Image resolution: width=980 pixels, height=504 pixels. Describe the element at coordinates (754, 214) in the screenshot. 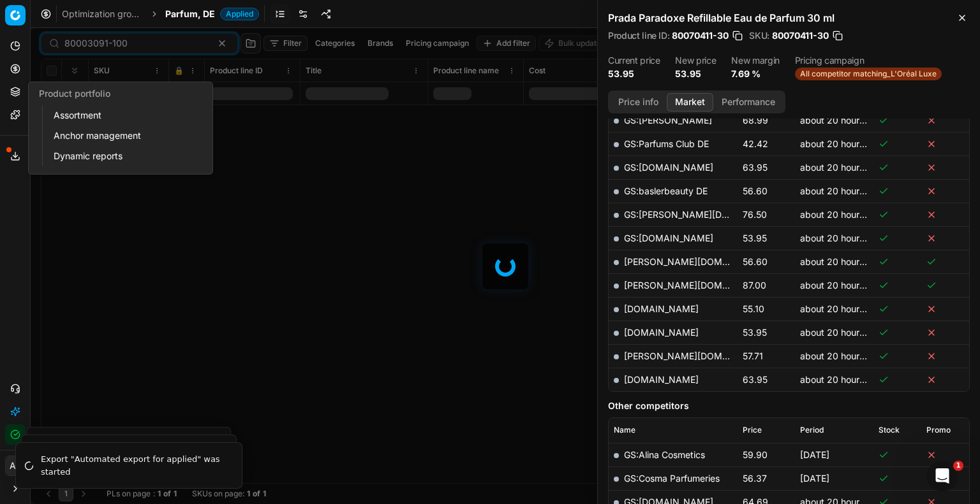

I see `span: 76.50` at that location.